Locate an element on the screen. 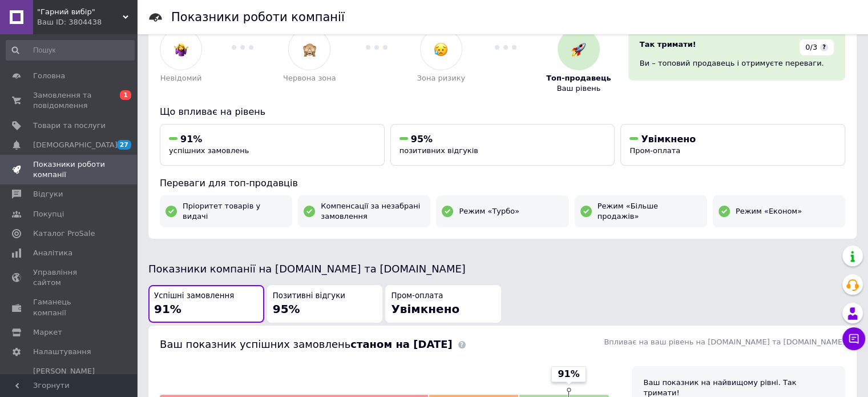  img: :disappointed_relieved: is located at coordinates (441, 49).